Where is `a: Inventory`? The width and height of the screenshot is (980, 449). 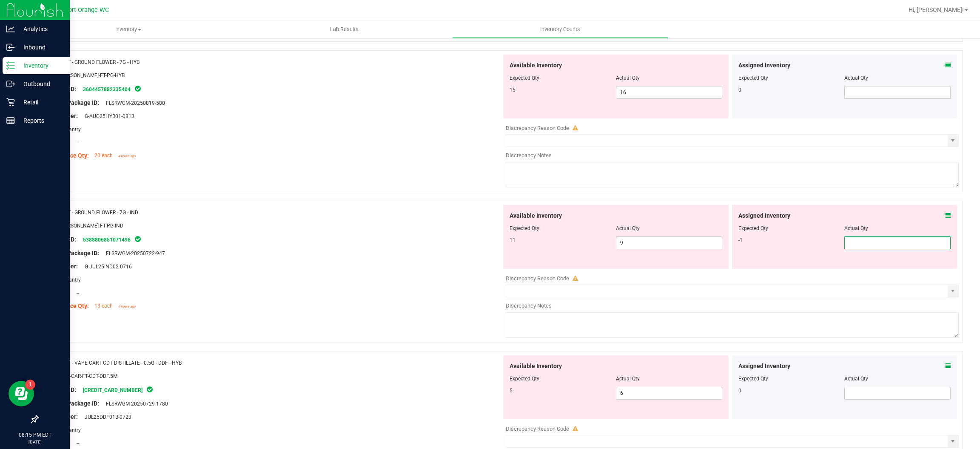
a: Inventory is located at coordinates (129, 29).